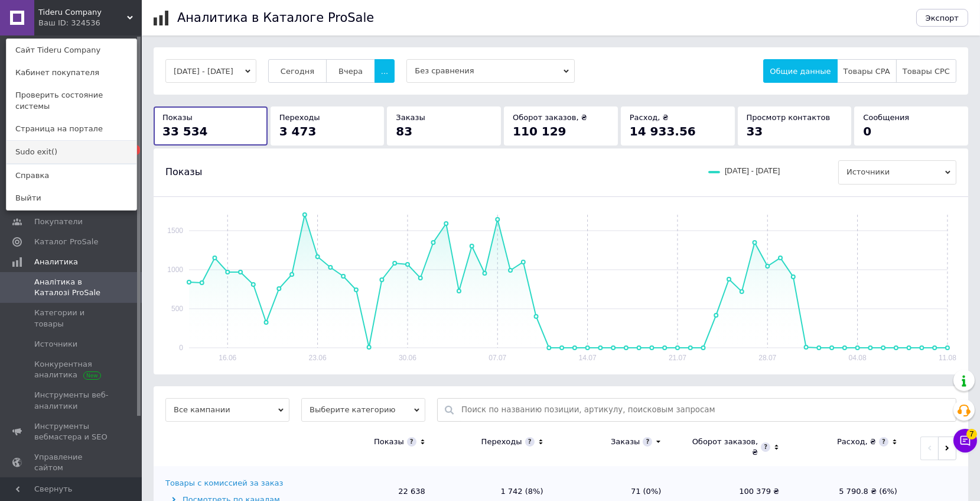  What do you see at coordinates (59, 221) in the screenshot?
I see `span: Покупатели` at bounding box center [59, 221].